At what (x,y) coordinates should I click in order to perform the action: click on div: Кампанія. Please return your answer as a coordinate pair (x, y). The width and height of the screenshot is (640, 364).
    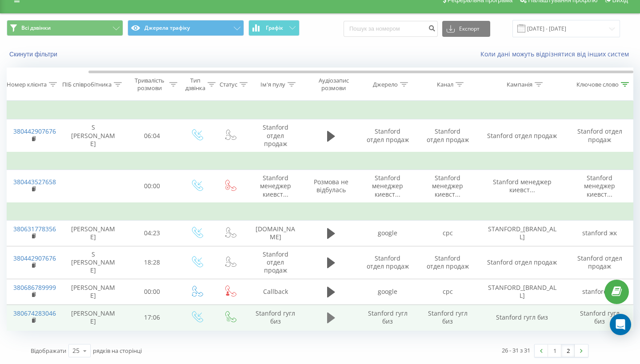
    Looking at the image, I should click on (520, 85).